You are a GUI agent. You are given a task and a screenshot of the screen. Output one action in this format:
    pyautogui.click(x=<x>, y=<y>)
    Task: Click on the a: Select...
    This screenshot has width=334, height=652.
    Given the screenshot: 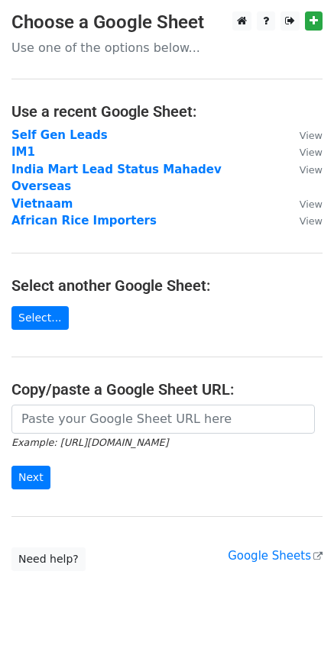 What is the action you would take?
    pyautogui.click(x=40, y=318)
    